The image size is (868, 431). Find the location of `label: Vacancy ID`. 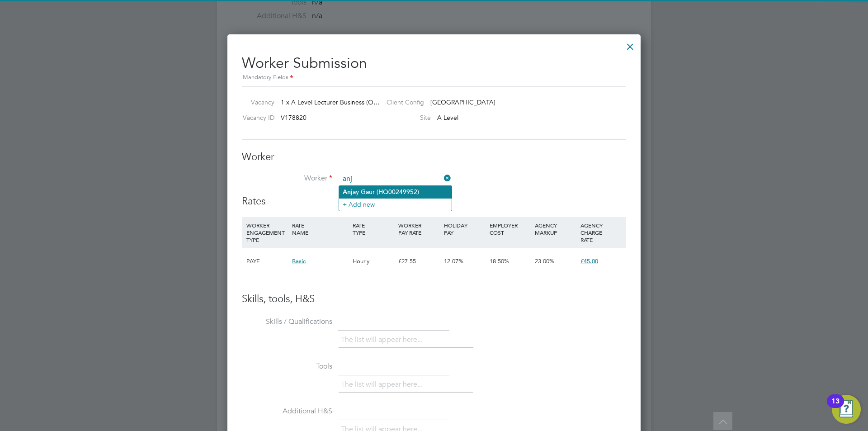

label: Vacancy ID is located at coordinates (256, 118).